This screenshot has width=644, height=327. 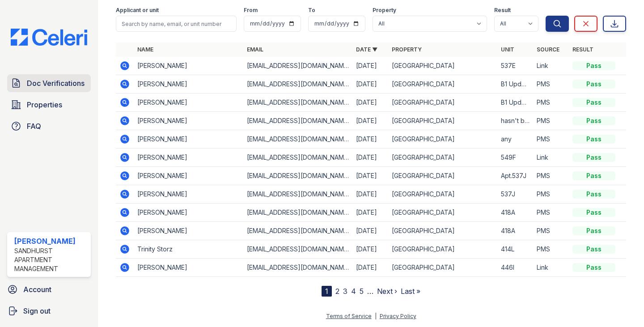 What do you see at coordinates (515, 249) in the screenshot?
I see `td: 414L` at bounding box center [515, 249].